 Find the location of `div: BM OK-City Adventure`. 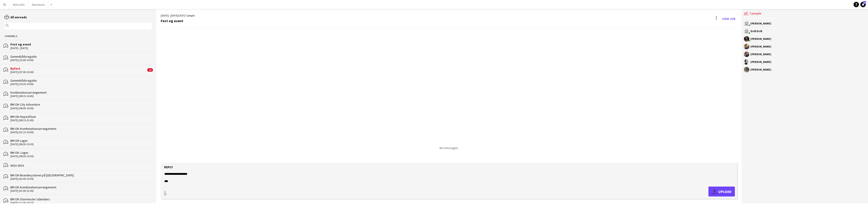

div: BM OK-City Adventure is located at coordinates (81, 105).